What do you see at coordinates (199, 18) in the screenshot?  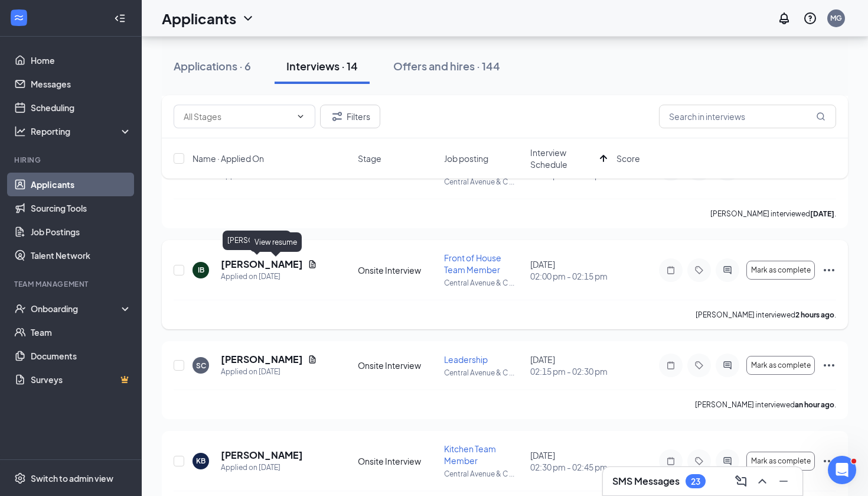 I see `h1: Applicants` at bounding box center [199, 18].